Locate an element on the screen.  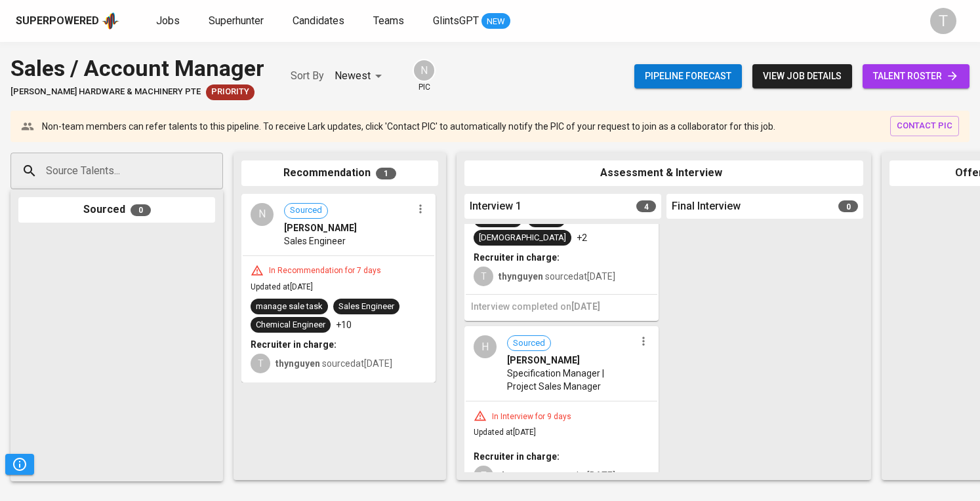
div: Assessment & Interview is located at coordinates (664, 173).